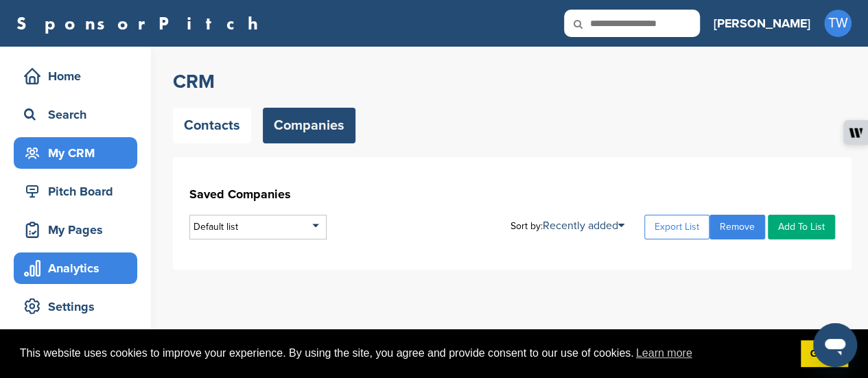 This screenshot has height=378, width=868. What do you see at coordinates (512, 82) in the screenshot?
I see `h2: CRM` at bounding box center [512, 82].